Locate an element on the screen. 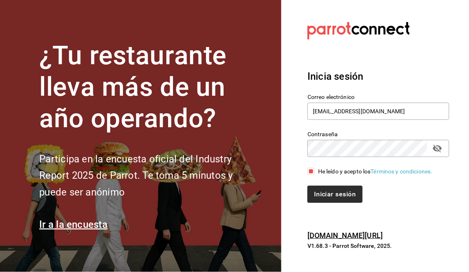  div: He leído y acepto los is located at coordinates (375, 171).